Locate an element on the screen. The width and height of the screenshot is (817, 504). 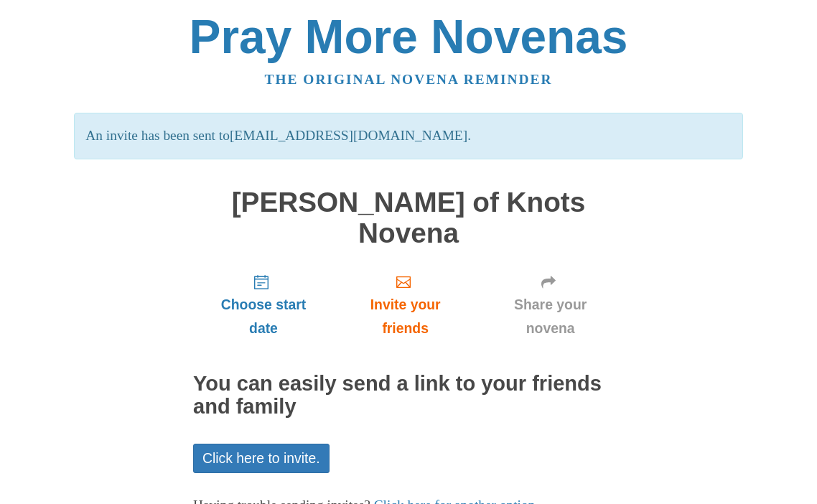
span: Share your novena is located at coordinates (550, 316).